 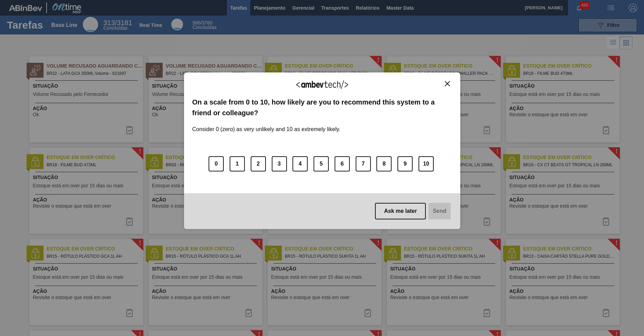 I want to click on button: 0, so click(x=216, y=164).